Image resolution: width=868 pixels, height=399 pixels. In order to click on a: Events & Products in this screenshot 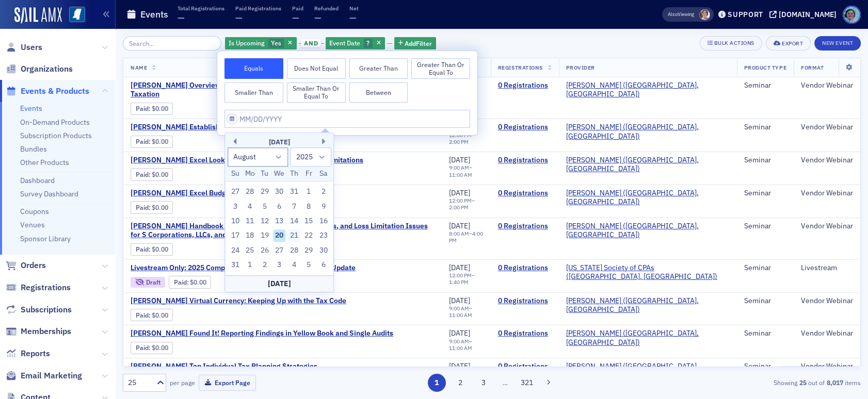, I will do `click(47, 91)`.